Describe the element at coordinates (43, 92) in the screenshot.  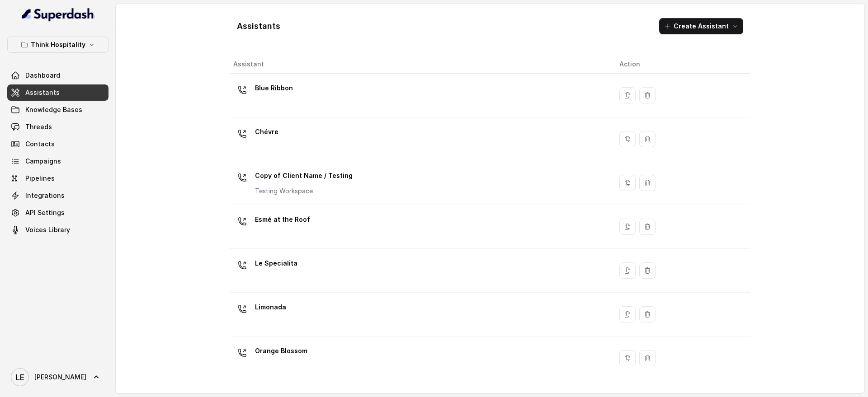
I see `span: Assistants` at that location.